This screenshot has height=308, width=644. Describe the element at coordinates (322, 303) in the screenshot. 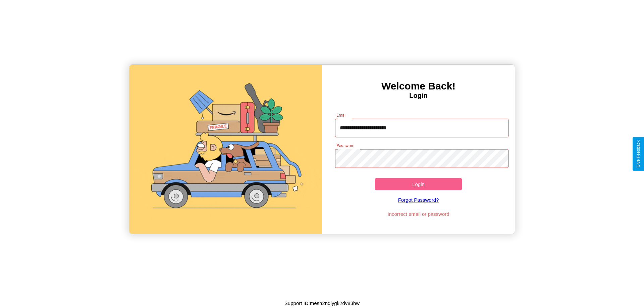

I see `p: Support ID: mesh2nqiygk2dv83hw` at that location.